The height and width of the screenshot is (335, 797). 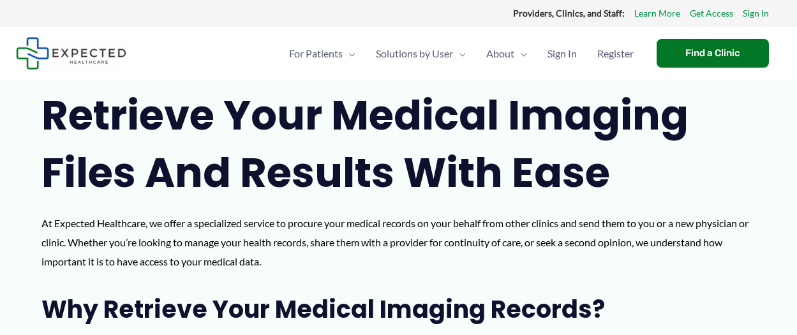 I want to click on a: For PatientsMenu Toggle, so click(x=322, y=54).